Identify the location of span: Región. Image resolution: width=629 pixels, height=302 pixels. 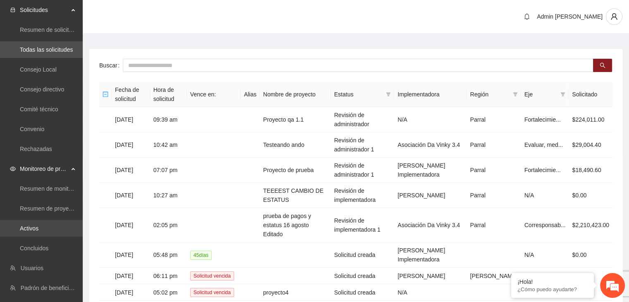
(489, 94).